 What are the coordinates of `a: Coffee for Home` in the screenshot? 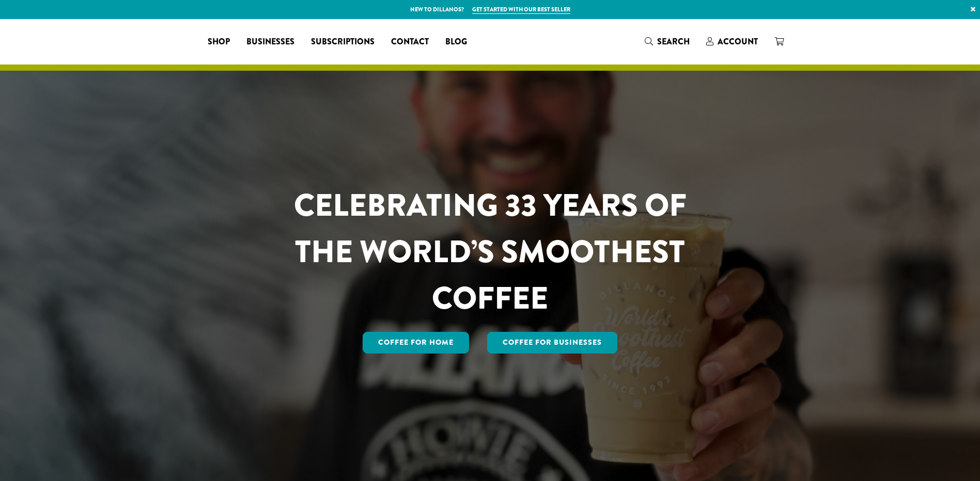 It's located at (415, 343).